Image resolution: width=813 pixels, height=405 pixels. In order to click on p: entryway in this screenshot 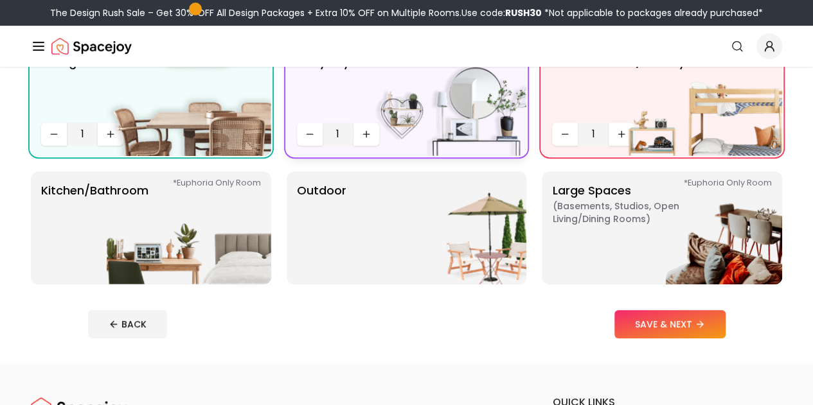, I will do `click(323, 85)`.